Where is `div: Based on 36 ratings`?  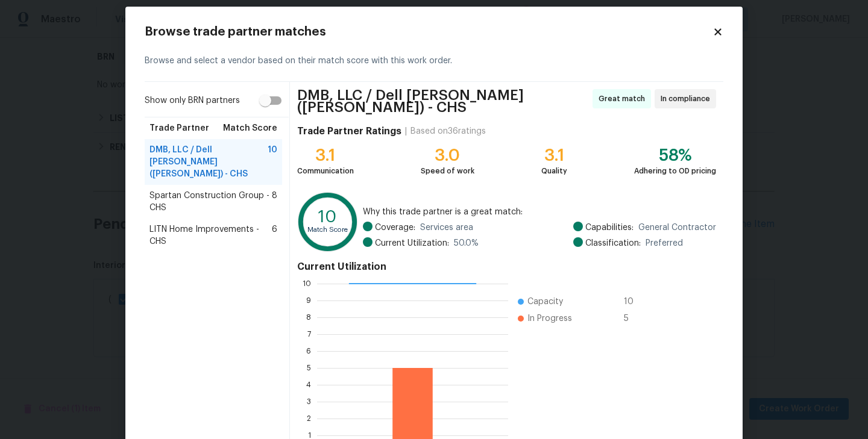 div: Based on 36 ratings is located at coordinates (448, 132).